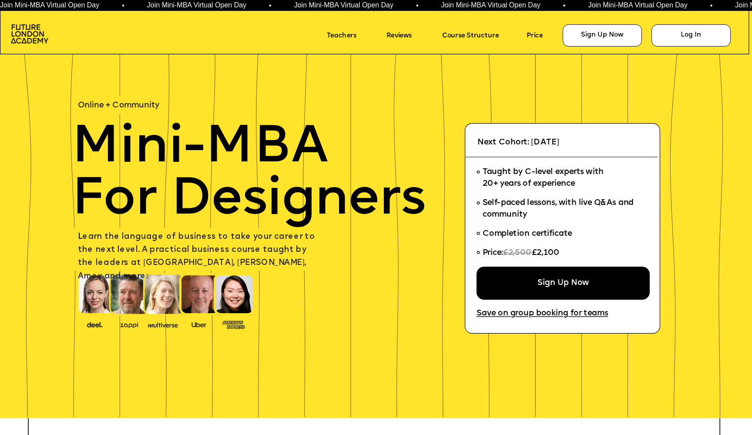 The width and height of the screenshot is (752, 435). Describe the element at coordinates (200, 149) in the screenshot. I see `span: Mini-MBA` at that location.